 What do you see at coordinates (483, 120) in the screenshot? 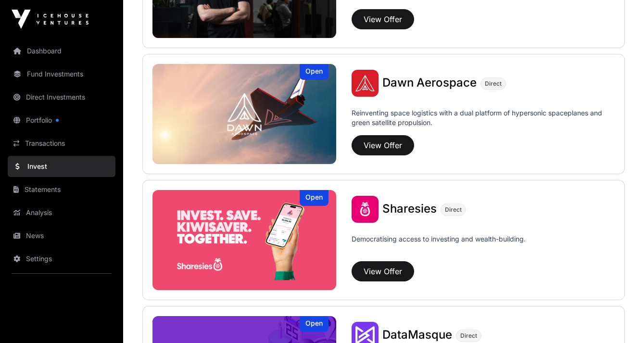
I see `p: Reinventing space logistics with a dual platform of hypersonic spaceplanes and green satellite pr...` at bounding box center [483, 120].